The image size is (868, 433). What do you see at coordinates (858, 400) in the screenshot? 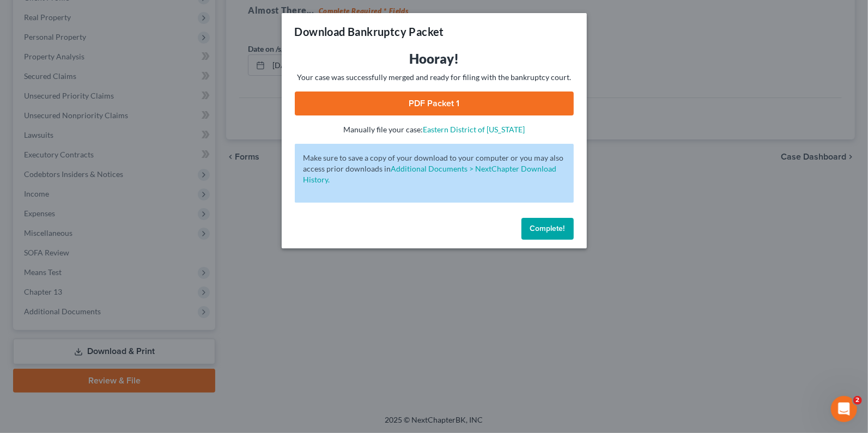
I see `span: 2` at bounding box center [858, 400].